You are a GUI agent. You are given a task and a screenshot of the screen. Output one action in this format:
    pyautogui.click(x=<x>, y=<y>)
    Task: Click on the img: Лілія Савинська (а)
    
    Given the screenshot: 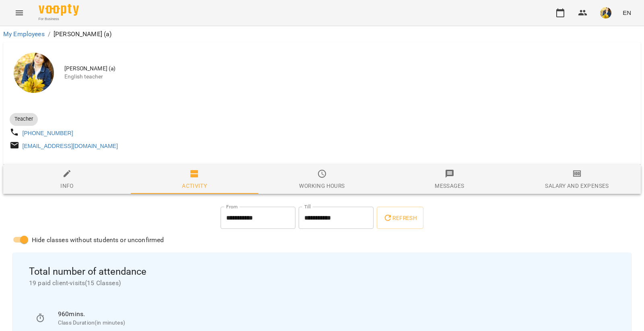 What is the action you would take?
    pyautogui.click(x=34, y=73)
    